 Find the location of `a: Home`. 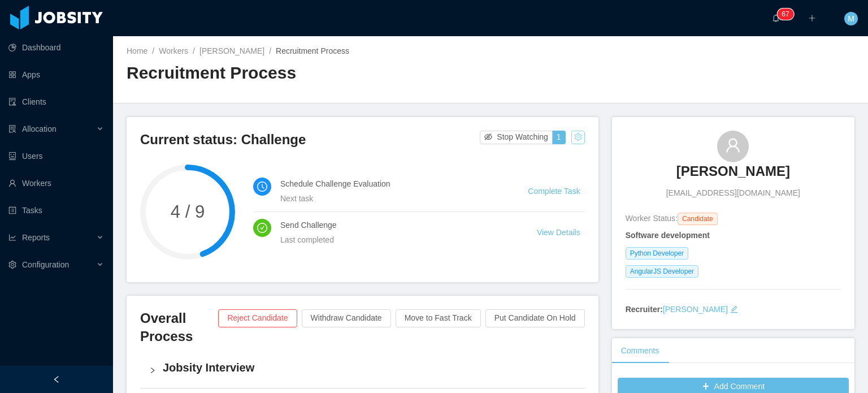

a: Home is located at coordinates (136, 51).